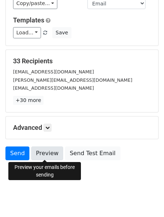 Image resolution: width=164 pixels, height=217 pixels. Describe the element at coordinates (17, 153) in the screenshot. I see `a: Send` at that location.